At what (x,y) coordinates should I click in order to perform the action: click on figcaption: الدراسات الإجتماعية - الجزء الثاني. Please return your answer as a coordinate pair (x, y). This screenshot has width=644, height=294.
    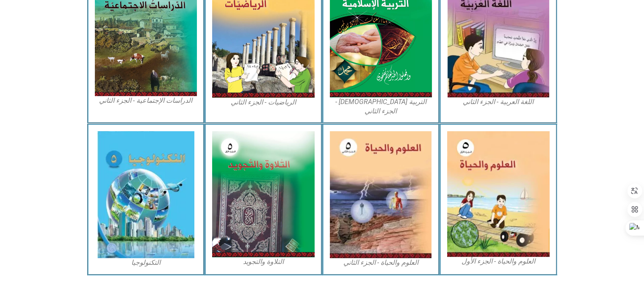
    Looking at the image, I should click on (146, 101).